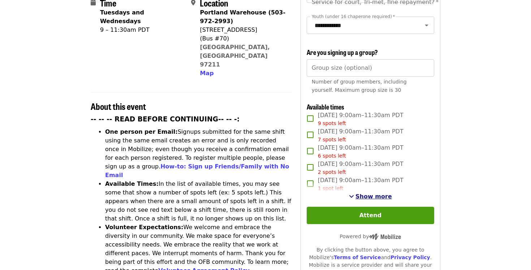  Describe the element at coordinates (144, 227) in the screenshot. I see `strong: Volunteer Expectations:` at that location.